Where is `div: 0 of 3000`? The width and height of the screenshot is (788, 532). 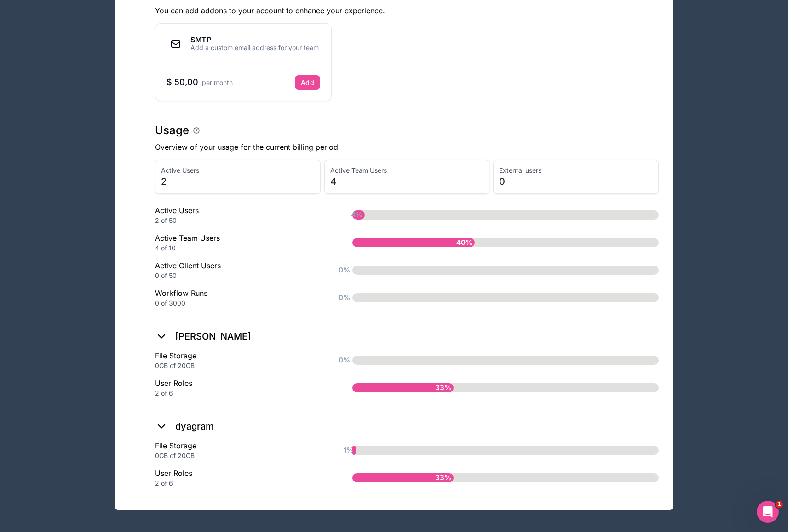 div: 0 of 3000 is located at coordinates (238, 303).